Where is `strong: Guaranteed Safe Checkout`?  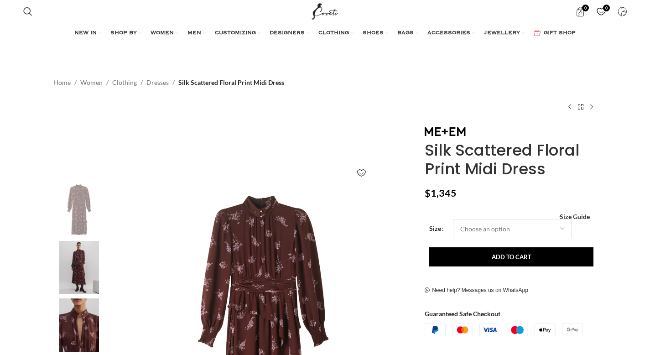 strong: Guaranteed Safe Checkout is located at coordinates (462, 313).